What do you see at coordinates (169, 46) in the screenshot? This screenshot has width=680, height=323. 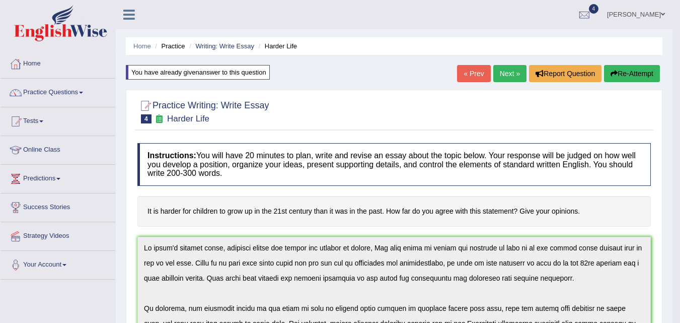 I see `li: Practice` at bounding box center [169, 46].